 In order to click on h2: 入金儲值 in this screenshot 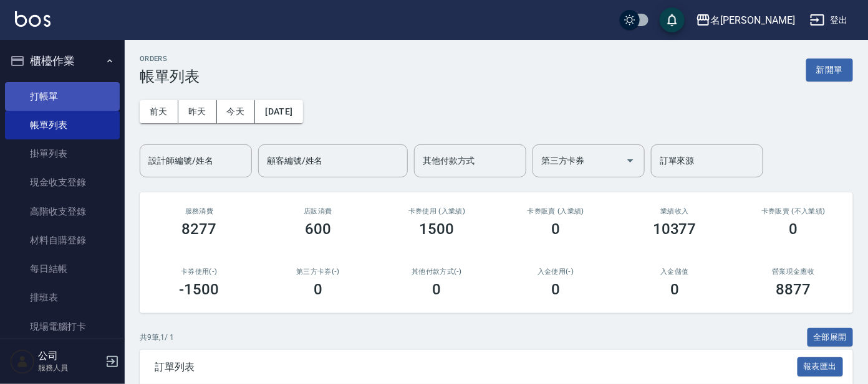, I will do `click(674, 271)`.